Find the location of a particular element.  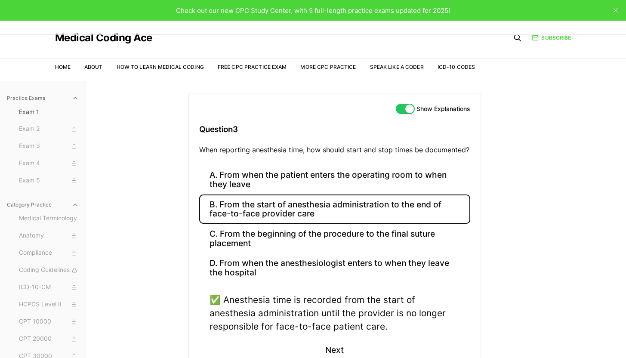

a: Home is located at coordinates (63, 67).